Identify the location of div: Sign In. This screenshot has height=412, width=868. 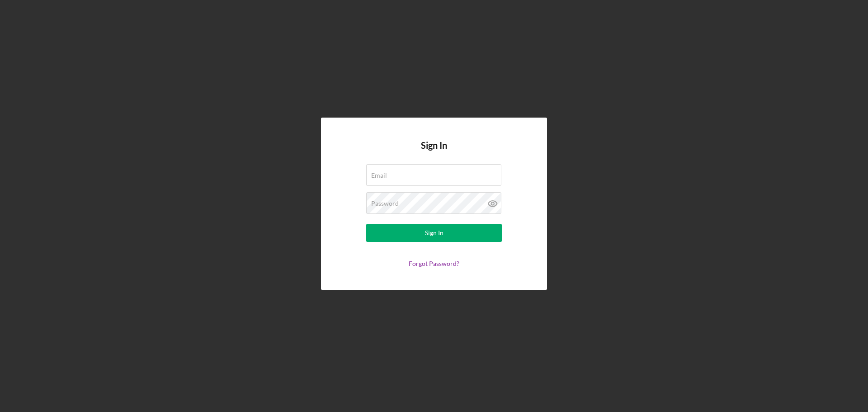
(434, 233).